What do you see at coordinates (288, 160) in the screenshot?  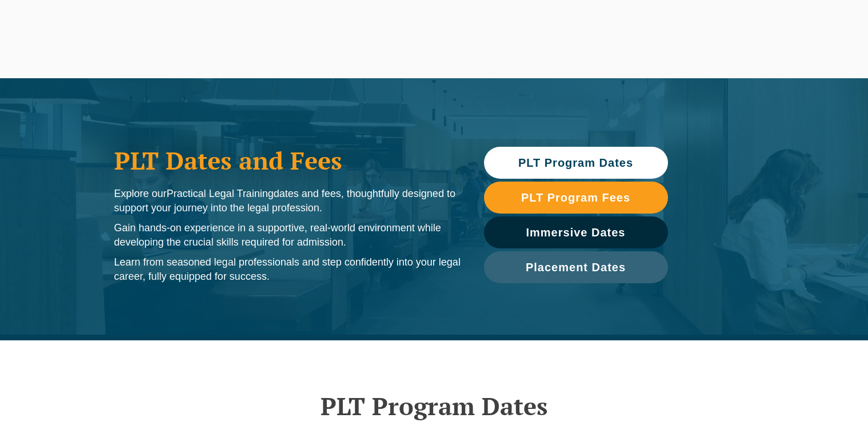 I see `h1: PLT Dates and Fees` at bounding box center [288, 160].